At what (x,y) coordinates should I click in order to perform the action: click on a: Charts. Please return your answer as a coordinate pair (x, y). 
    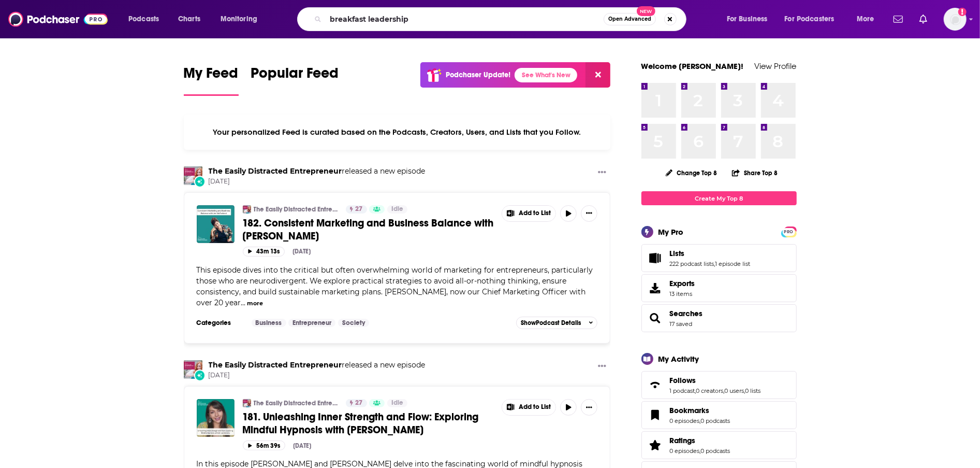
    Looking at the image, I should click on (189, 19).